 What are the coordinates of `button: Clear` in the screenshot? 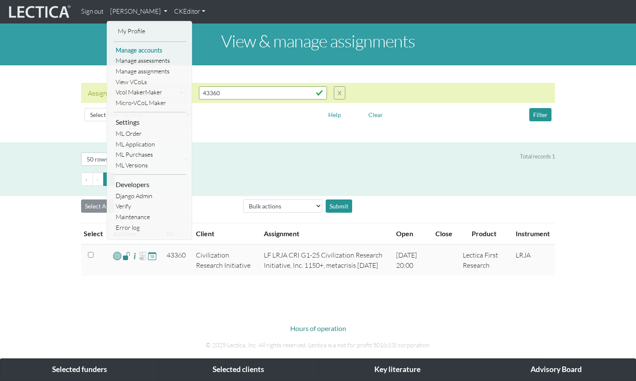 It's located at (376, 114).